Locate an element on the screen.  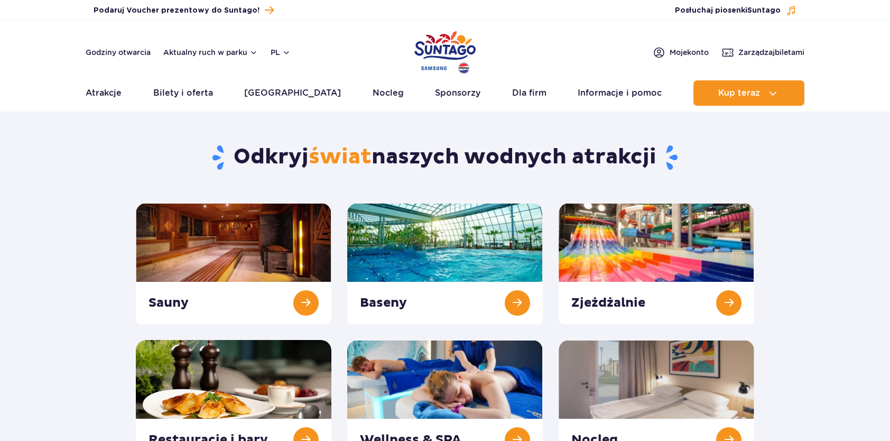
a: Bilety i oferta is located at coordinates (183, 93).